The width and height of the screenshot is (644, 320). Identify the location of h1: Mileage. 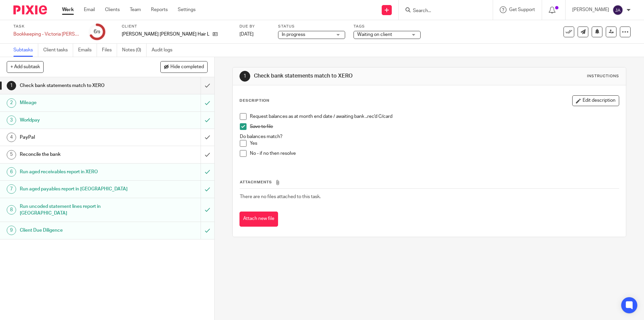
(77, 103).